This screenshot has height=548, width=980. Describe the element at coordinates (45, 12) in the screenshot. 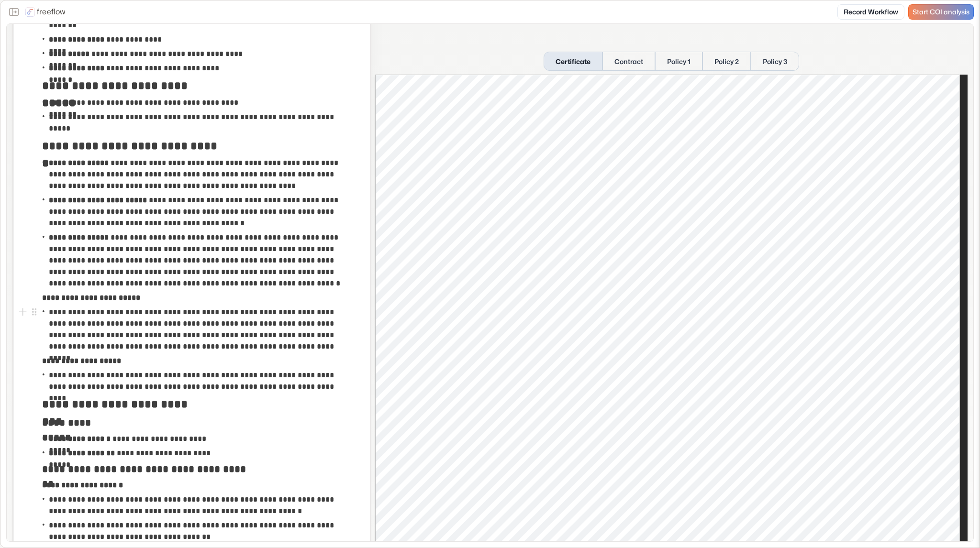

I see `a: freeflow` at that location.